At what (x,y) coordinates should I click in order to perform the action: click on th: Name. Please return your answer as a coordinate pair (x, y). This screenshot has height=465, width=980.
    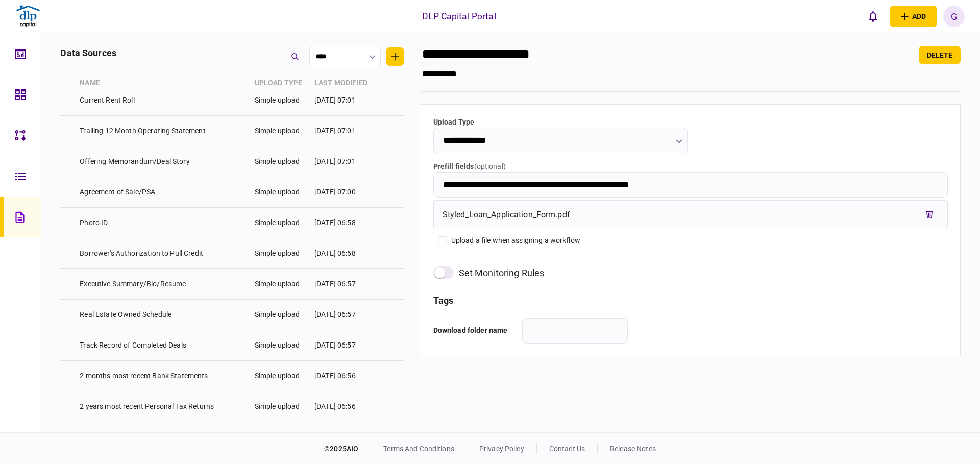
    Looking at the image, I should click on (162, 83).